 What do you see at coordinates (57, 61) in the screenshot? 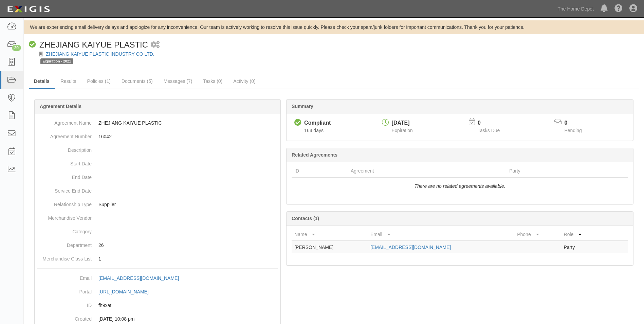
I see `span: Expiration - 2021` at bounding box center [57, 61].